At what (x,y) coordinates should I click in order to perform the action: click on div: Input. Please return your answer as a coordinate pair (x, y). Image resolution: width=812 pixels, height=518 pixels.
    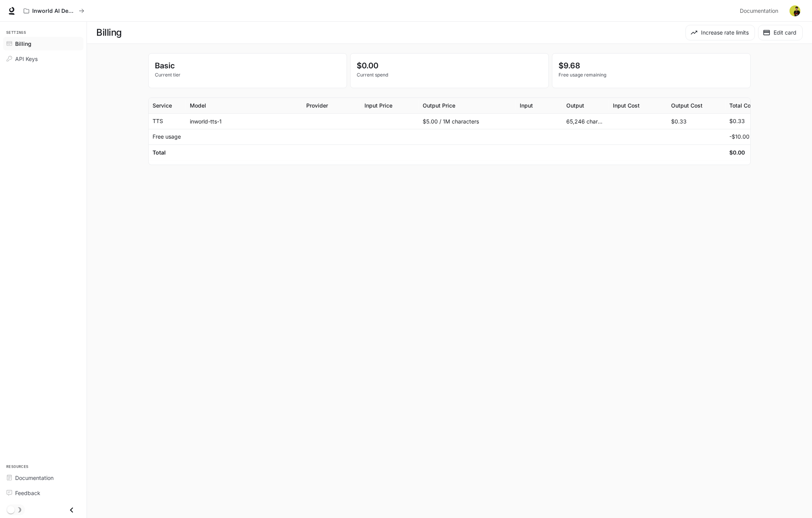
    Looking at the image, I should click on (527, 105).